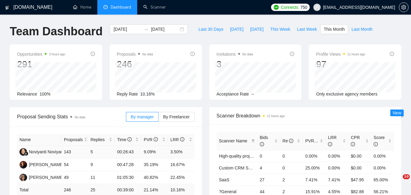 The width and height of the screenshot is (411, 195). What do you see at coordinates (27, 94) in the screenshot?
I see `span: Relevance` at bounding box center [27, 94].